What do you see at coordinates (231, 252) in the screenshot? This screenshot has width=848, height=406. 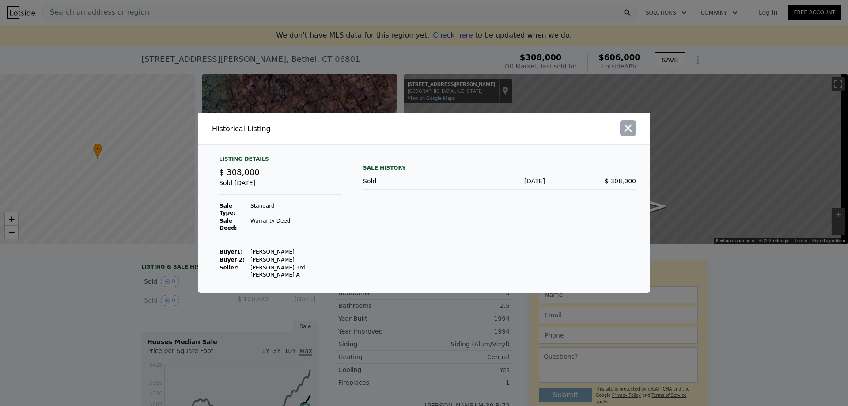 I see `strong: Buyer 1 :` at bounding box center [231, 252].